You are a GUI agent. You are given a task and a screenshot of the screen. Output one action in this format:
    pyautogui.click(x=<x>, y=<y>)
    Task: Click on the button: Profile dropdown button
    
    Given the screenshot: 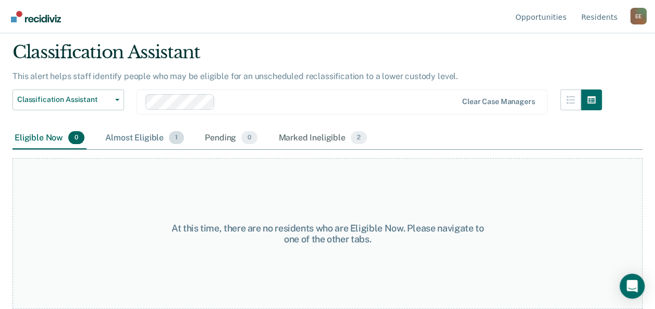 What is the action you would take?
    pyautogui.click(x=638, y=16)
    